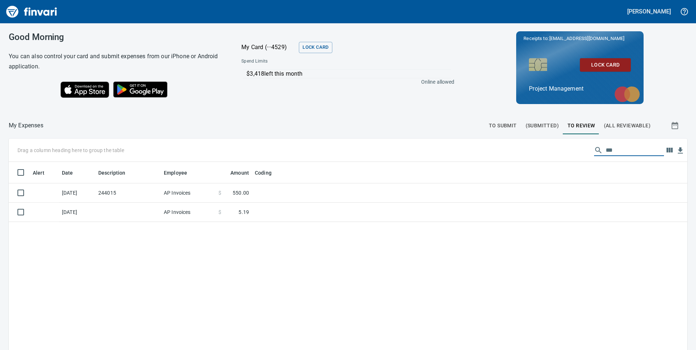 The height and width of the screenshot is (350, 696). I want to click on span: (All Reviewable), so click(627, 126).